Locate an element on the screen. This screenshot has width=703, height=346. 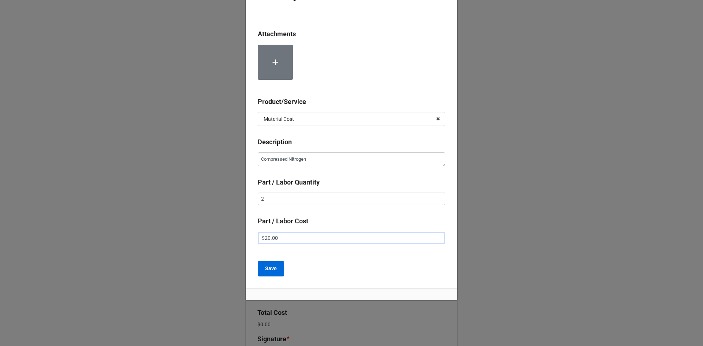
label: Description is located at coordinates (275, 142).